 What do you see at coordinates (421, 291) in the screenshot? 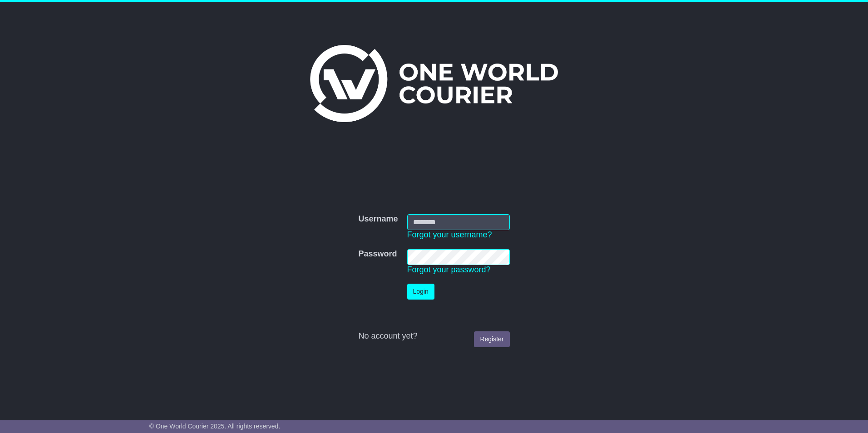
I see `button: Login` at bounding box center [421, 291].